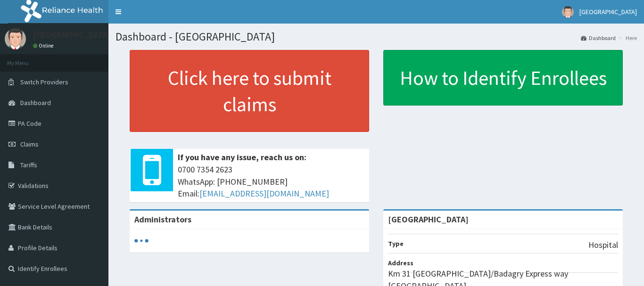  Describe the element at coordinates (29, 144) in the screenshot. I see `span: Claims` at that location.